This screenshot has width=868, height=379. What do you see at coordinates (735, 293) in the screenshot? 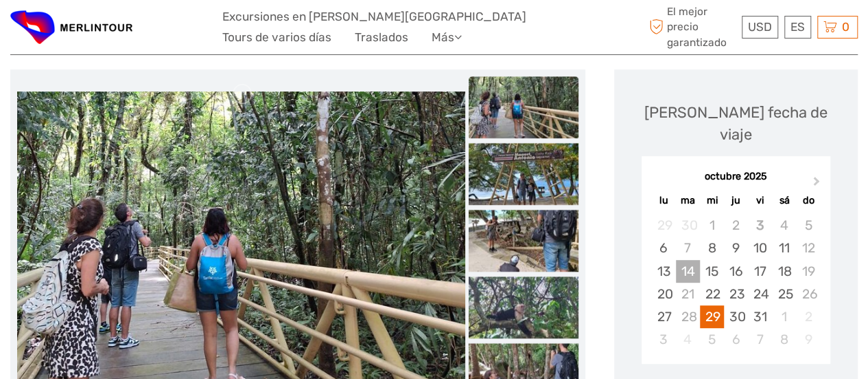
I see `div: Choose jueves, 23 de octubre de 2025` at bounding box center [735, 293].